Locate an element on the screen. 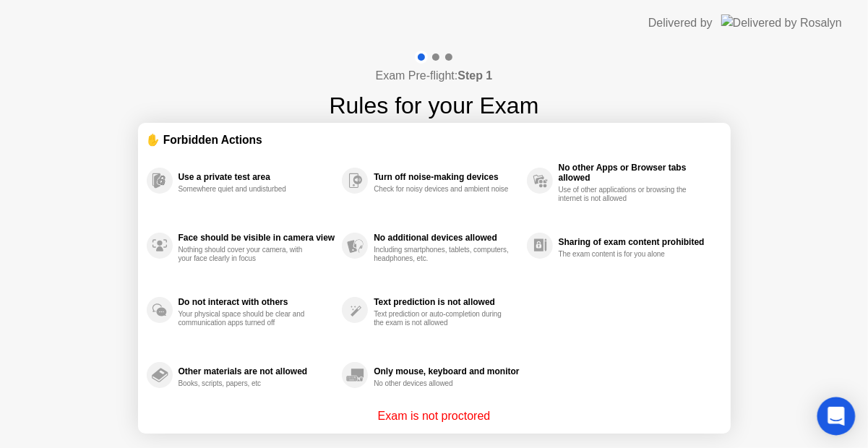 This screenshot has height=448, width=868. div: ✋ Forbidden Actions is located at coordinates (434, 140).